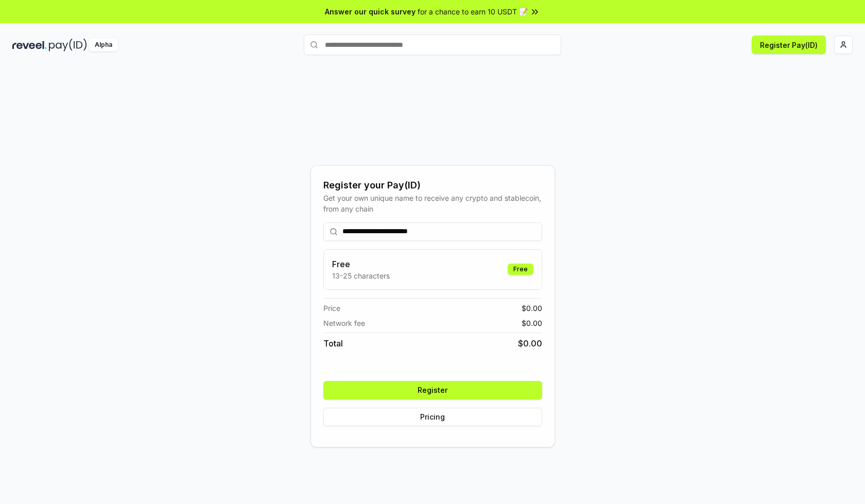 This screenshot has height=504, width=865. Describe the element at coordinates (344, 323) in the screenshot. I see `span: Network fee` at that location.